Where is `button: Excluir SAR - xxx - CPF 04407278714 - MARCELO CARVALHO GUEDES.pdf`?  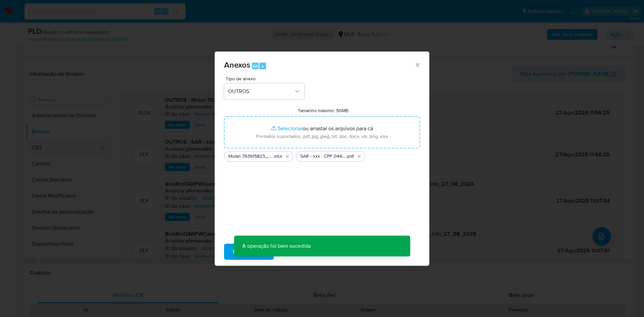
button: Excluir SAR - xxx - CPF 04407278714 - MARCELO CARVALHO GUEDES.pdf is located at coordinates (359, 156).